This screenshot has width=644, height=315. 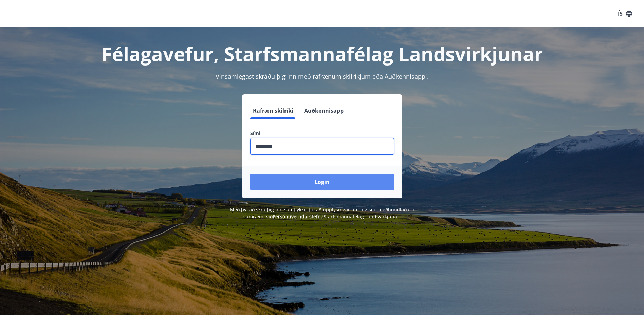 What do you see at coordinates (625, 13) in the screenshot?
I see `button: ÍS` at bounding box center [625, 13].